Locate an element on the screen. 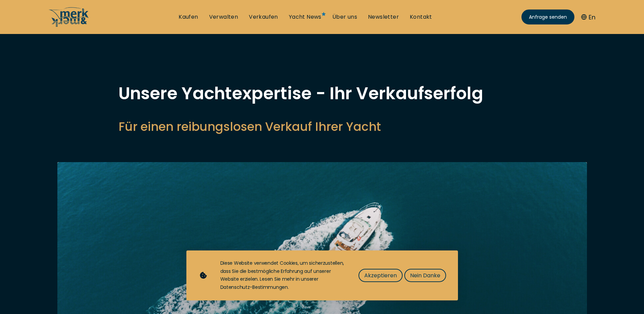  h1: Unsere Yachtexpertise - Ihr Verkaufserfolg is located at coordinates (322, 93).